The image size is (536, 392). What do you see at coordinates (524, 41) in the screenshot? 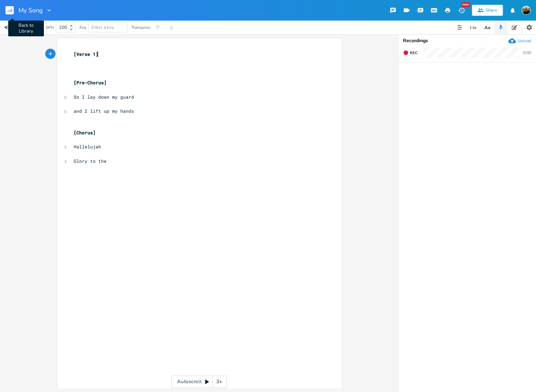
I see `div: Upload` at bounding box center [524, 41].